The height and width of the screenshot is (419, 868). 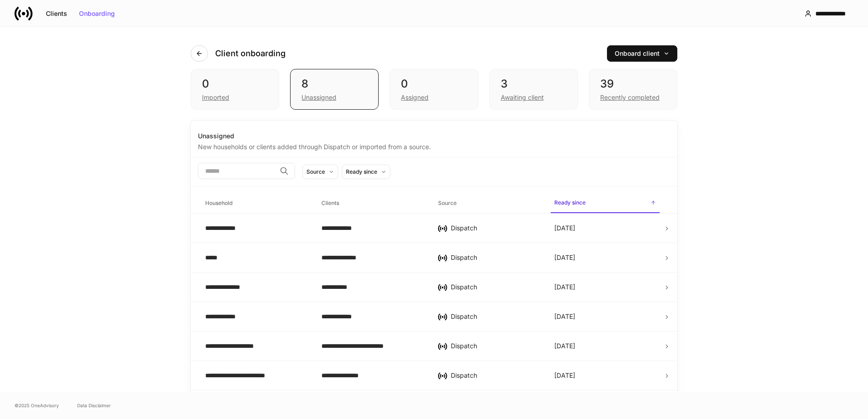 I want to click on div: 3Awaiting client, so click(x=534, y=90).